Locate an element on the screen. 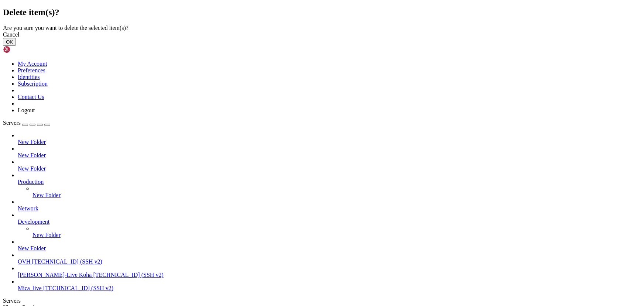 The width and height of the screenshot is (644, 306). span: Servers is located at coordinates (12, 123).